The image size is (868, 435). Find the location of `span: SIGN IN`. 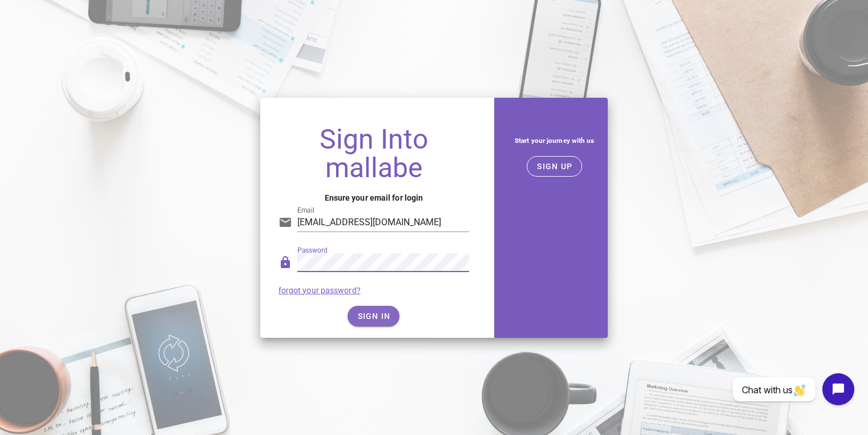

span: SIGN IN is located at coordinates (373, 316).